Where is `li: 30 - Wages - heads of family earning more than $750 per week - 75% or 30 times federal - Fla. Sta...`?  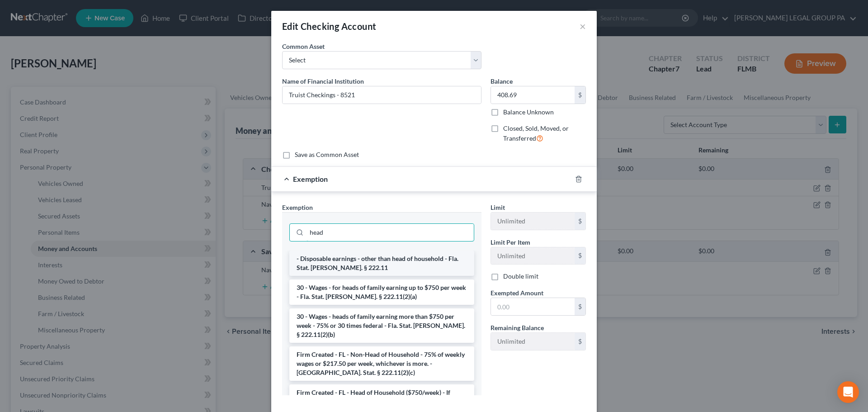
li: 30 - Wages - heads of family earning more than $750 per week - 75% or 30 times federal - Fla. Sta... is located at coordinates (382, 325).